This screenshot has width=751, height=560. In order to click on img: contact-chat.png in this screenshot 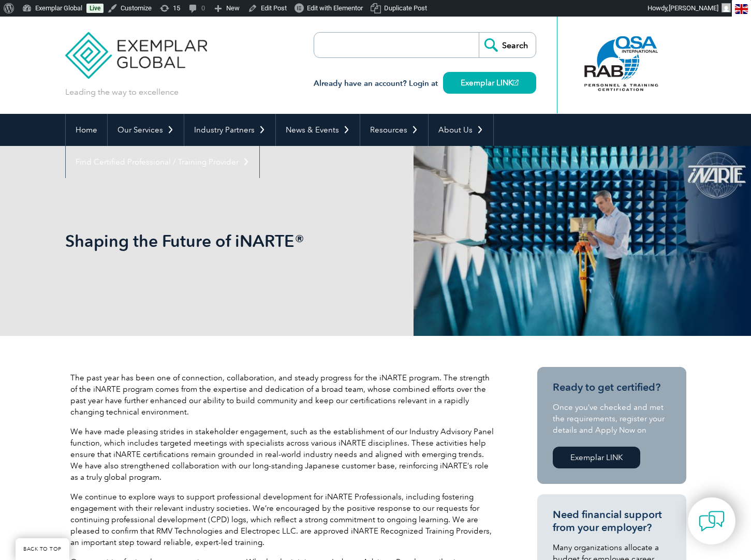, I will do `click(712, 521)`.